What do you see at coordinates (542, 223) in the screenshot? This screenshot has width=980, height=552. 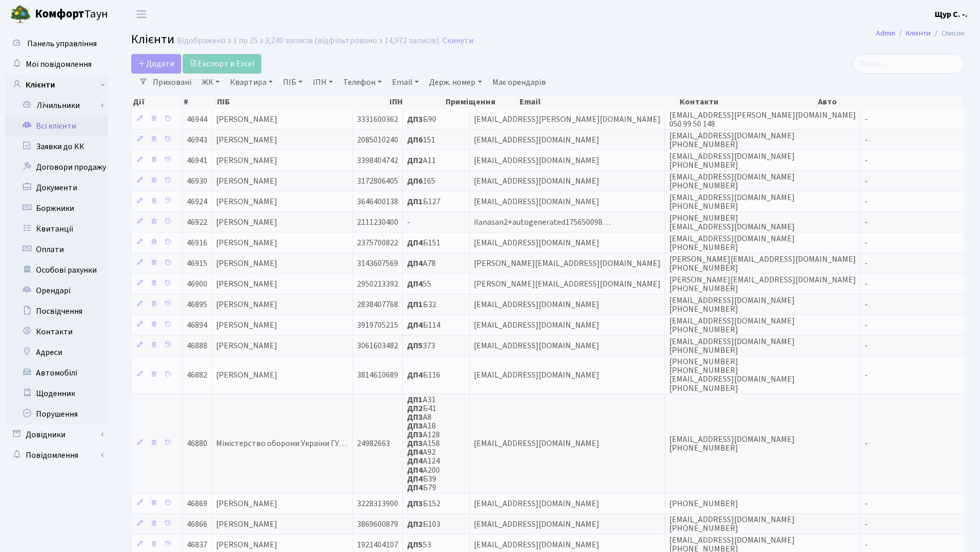 I see `span: ilanasan2+autogenerated175650098…` at bounding box center [542, 223].